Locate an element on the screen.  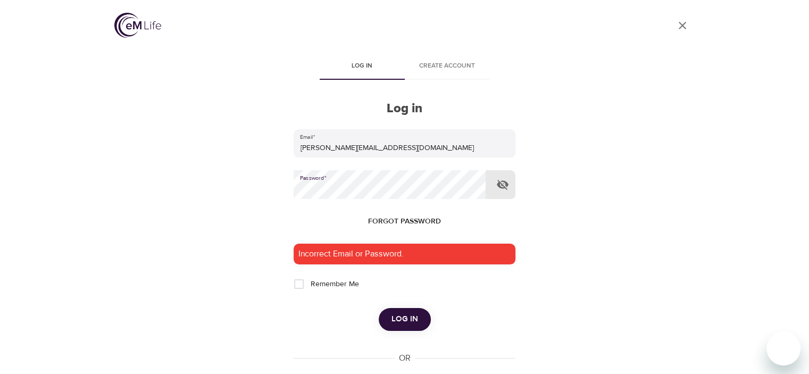
div: disabled tabs example is located at coordinates (404, 67).